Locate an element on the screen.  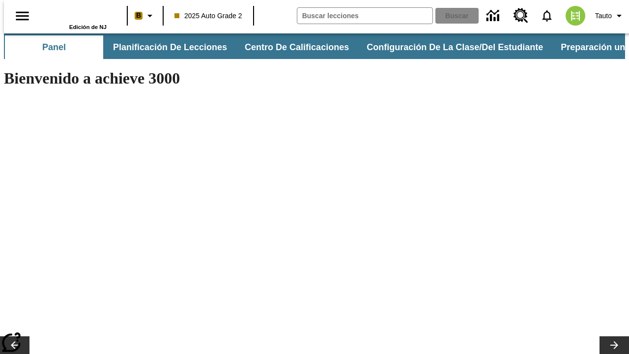
span: 2025 Auto Grade 2 is located at coordinates (208, 16).